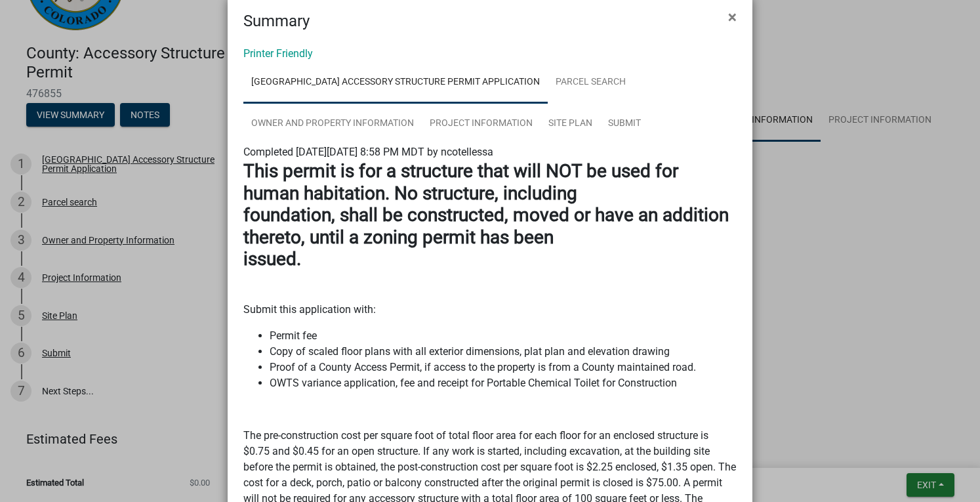  I want to click on a: Submit, so click(625, 124).